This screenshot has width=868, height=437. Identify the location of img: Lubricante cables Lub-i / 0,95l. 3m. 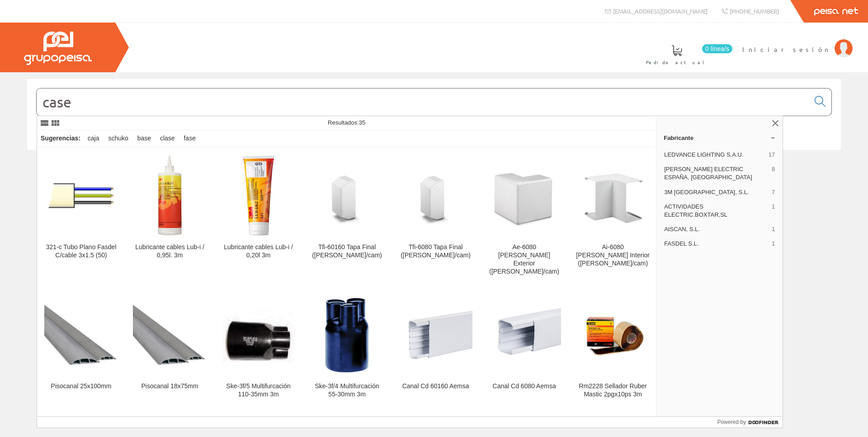
(170, 196).